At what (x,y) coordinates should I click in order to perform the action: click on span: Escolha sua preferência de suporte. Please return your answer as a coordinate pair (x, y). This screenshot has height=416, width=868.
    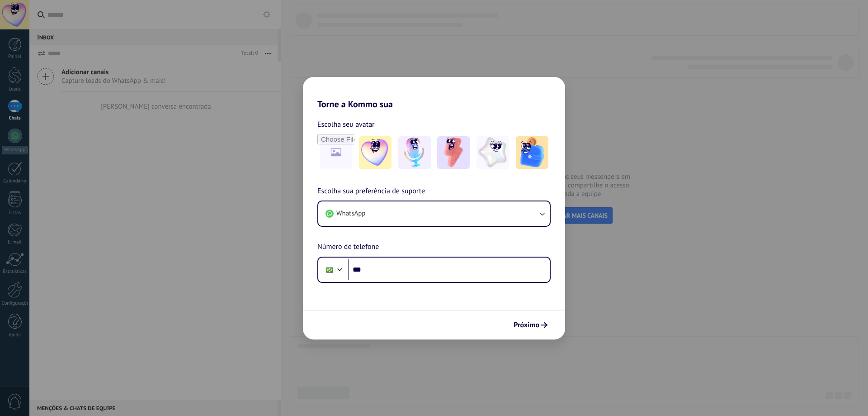
    Looking at the image, I should click on (372, 192).